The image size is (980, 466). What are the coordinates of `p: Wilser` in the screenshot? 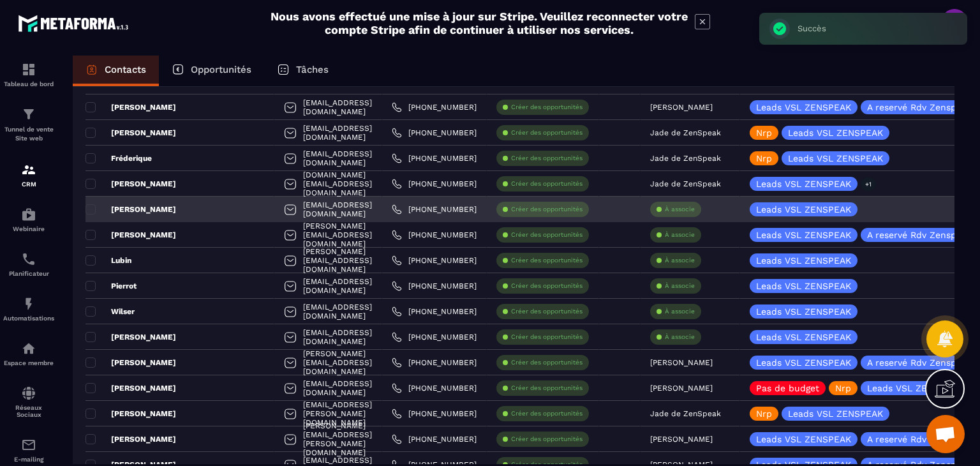 It's located at (110, 312).